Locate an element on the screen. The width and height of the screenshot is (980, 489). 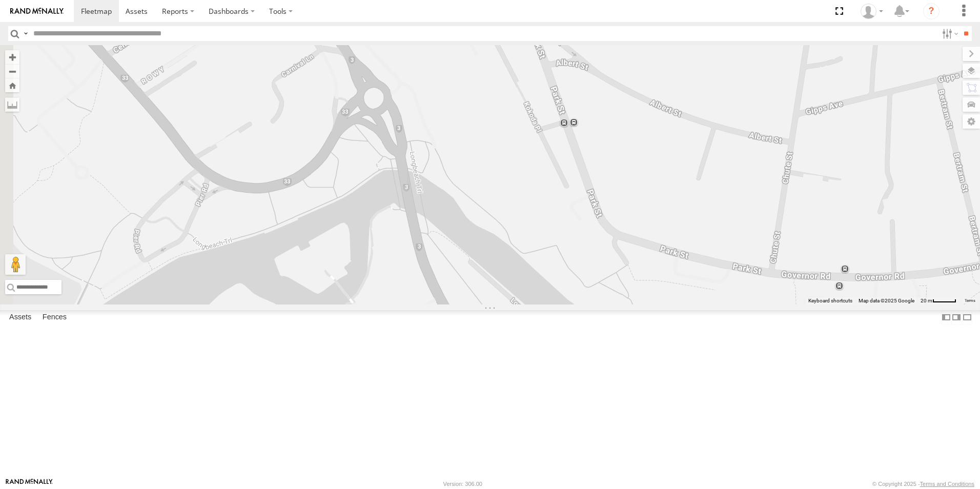
label: Dock Summary Table to the Right is located at coordinates (956, 318).